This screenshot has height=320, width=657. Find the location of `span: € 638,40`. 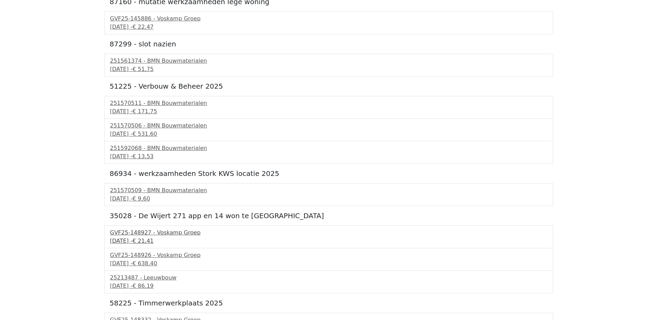

span: € 638,40 is located at coordinates (144, 263).